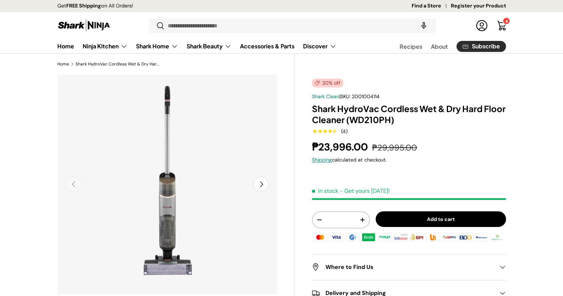 This screenshot has width=563, height=296. I want to click on s: ₱29,995.00, so click(394, 148).